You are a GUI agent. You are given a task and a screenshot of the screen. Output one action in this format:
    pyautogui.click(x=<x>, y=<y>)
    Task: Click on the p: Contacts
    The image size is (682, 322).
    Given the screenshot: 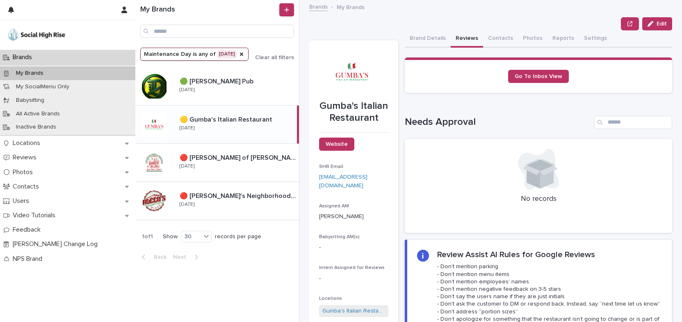 What is the action you would take?
    pyautogui.click(x=27, y=186)
    